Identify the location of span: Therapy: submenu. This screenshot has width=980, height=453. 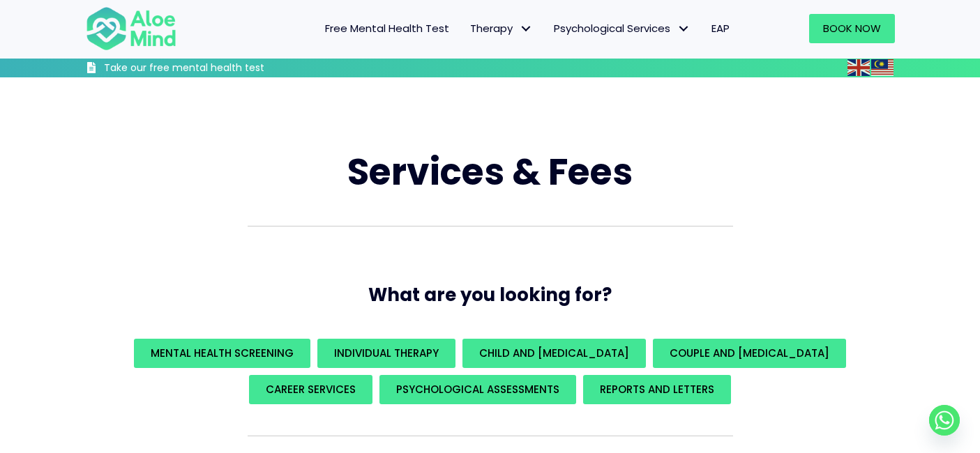
(526, 29).